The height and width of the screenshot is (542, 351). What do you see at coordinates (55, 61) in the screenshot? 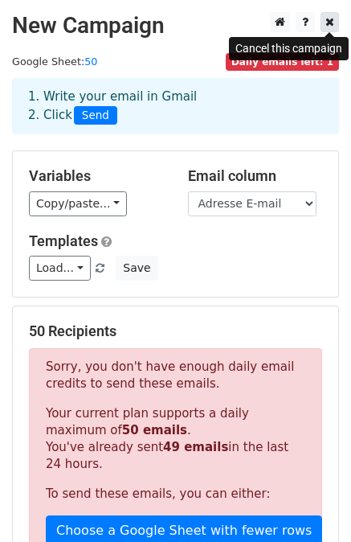
I see `small: Google Sheet:` at bounding box center [55, 61].